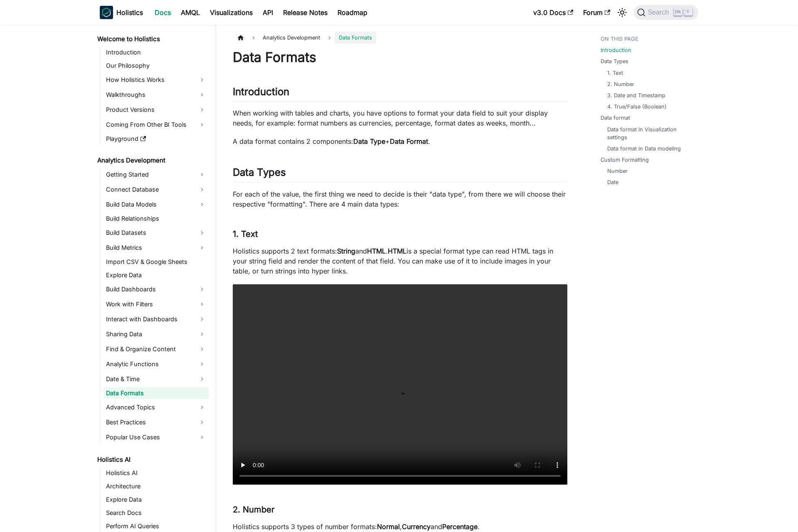 The image size is (798, 532). Describe the element at coordinates (400, 199) in the screenshot. I see `p: For each of the value, the first thing we need to decide is their "data type", from there we will...` at that location.